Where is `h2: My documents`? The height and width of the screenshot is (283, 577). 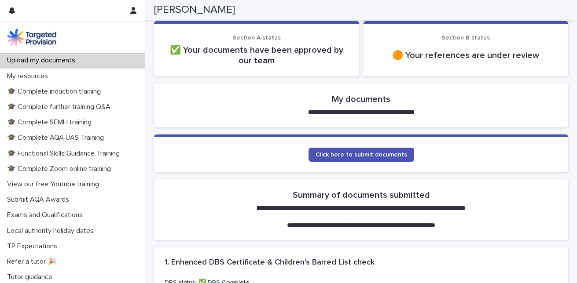
h2: My documents is located at coordinates (361, 99).